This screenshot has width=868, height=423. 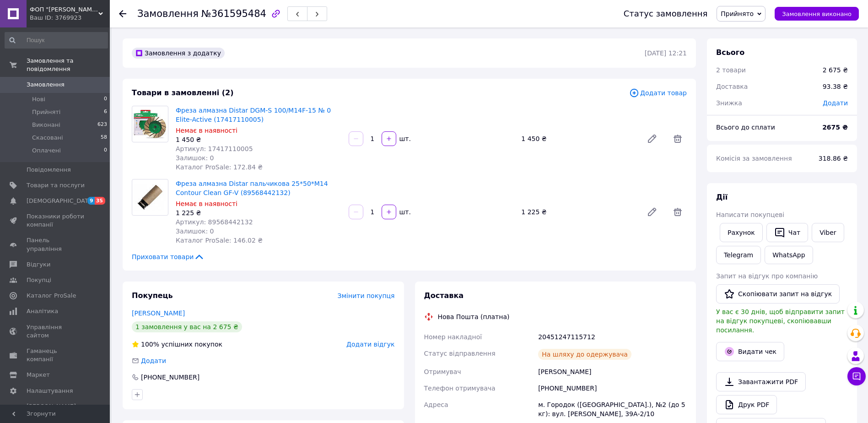 What do you see at coordinates (731, 70) in the screenshot?
I see `span: 2 товари` at bounding box center [731, 70].